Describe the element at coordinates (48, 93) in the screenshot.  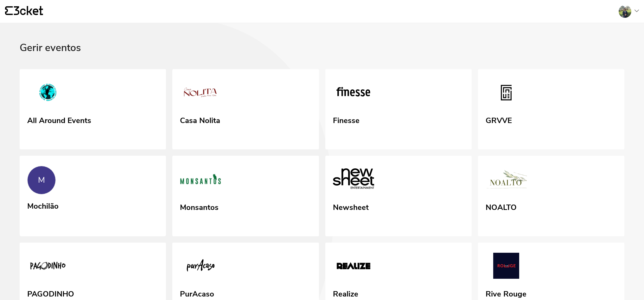
I see `img: All Around Events` at that location.